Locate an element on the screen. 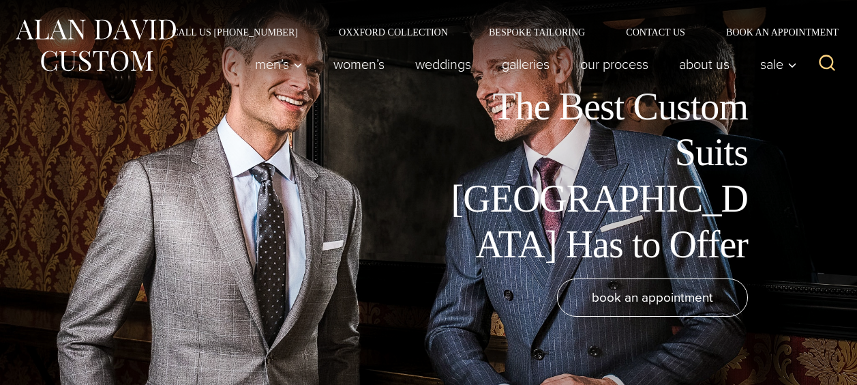  span: Sale is located at coordinates (779, 64).